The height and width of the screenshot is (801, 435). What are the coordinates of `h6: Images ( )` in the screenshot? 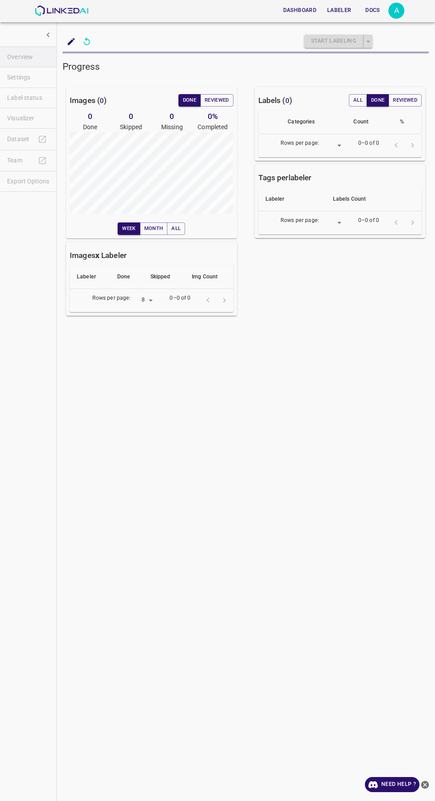 It's located at (88, 100).